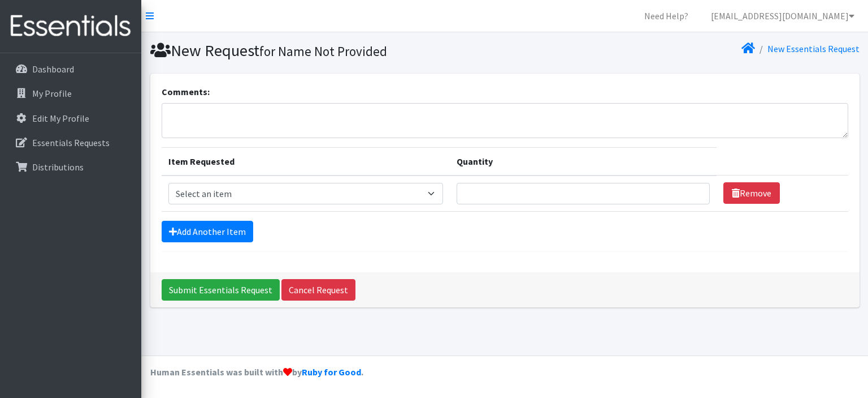 This screenshot has height=398, width=868. I want to click on th: Item Requested, so click(306, 161).